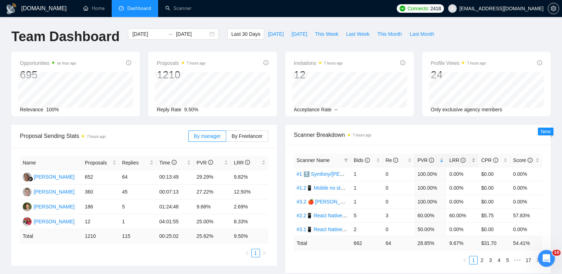 This screenshot has width=562, height=274. What do you see at coordinates (436, 9) in the screenshot?
I see `span: 2418` at bounding box center [436, 9].